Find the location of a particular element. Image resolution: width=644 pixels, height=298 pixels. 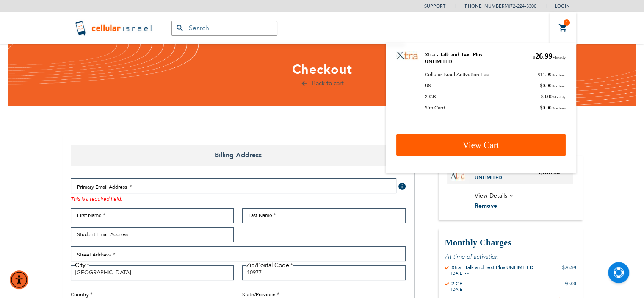

a: Back to cart is located at coordinates (322, 83).